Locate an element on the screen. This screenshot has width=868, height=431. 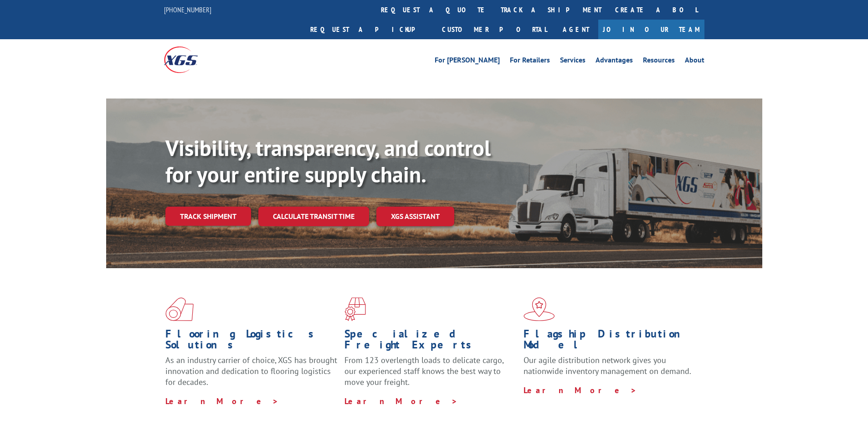
b: Visibility, transparency, and control for your entire supply chain. is located at coordinates (328, 161).